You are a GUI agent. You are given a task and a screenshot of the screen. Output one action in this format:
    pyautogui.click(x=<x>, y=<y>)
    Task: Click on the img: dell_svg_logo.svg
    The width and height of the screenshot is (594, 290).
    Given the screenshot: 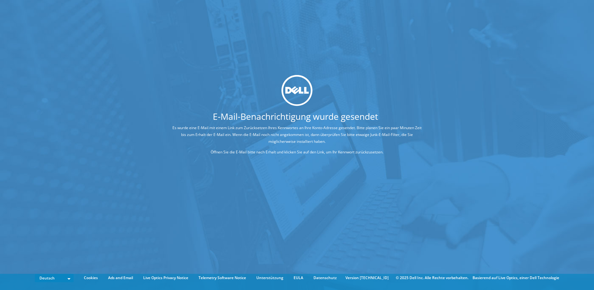 What is the action you would take?
    pyautogui.click(x=297, y=90)
    